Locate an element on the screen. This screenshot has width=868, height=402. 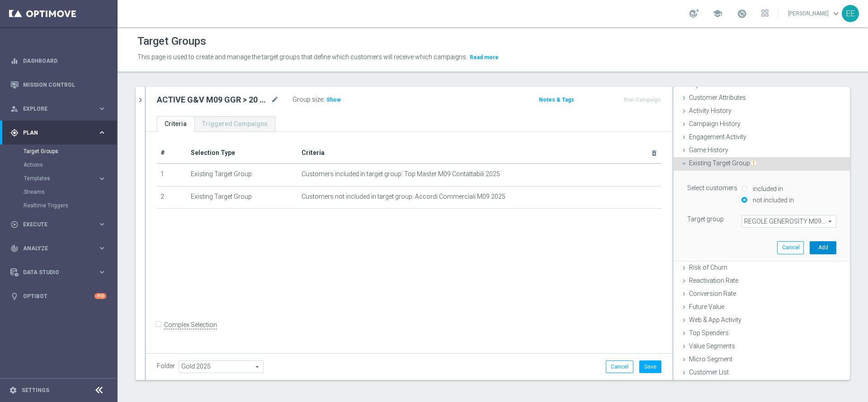
button: equalizer Dashboard is located at coordinates (59, 61).